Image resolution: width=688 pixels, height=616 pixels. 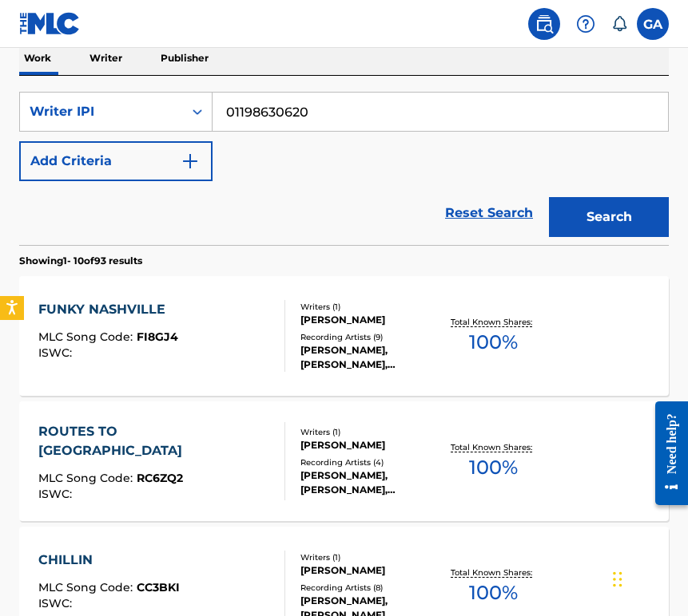 What do you see at coordinates (617, 579) in the screenshot?
I see `div: Drag` at bounding box center [617, 579].